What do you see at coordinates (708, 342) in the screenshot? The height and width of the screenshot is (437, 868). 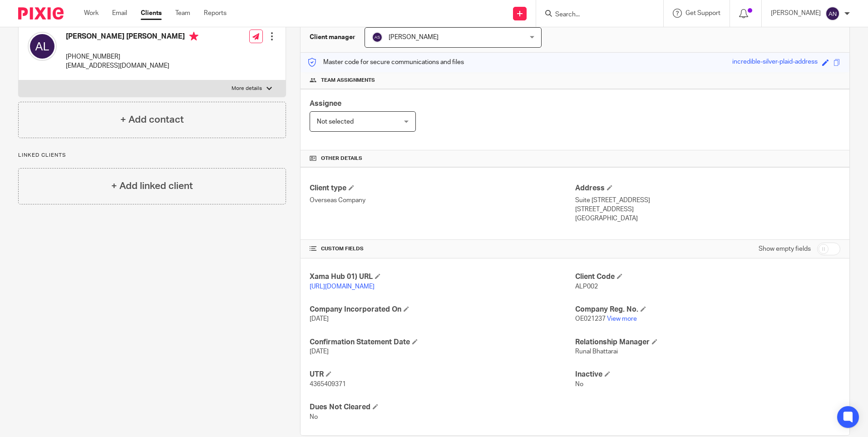 I see `h4: Relationship Manager` at bounding box center [708, 342].